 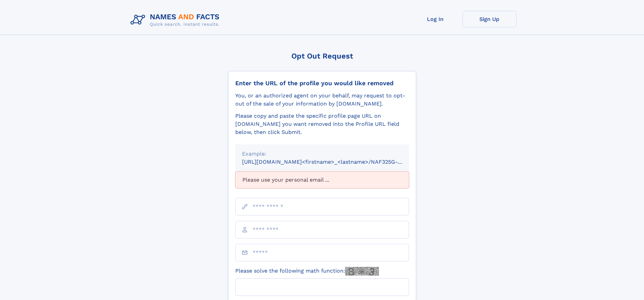 What do you see at coordinates (322, 56) in the screenshot?
I see `div: Opt Out Request` at bounding box center [322, 56].